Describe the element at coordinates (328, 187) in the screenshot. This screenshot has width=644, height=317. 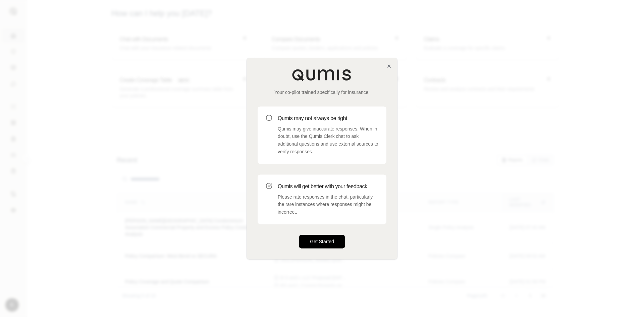
I see `h3: Qumis will get better with your feedback` at that location.